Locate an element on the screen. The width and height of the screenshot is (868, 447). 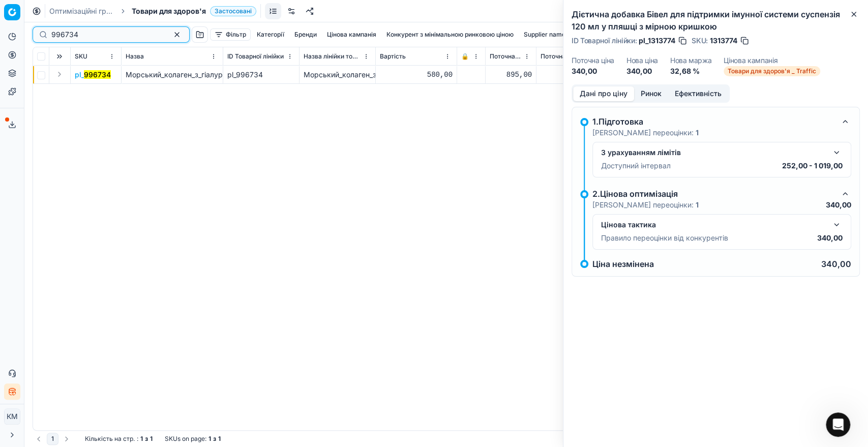
div: 2.Цінова оптимізація is located at coordinates (714, 194).